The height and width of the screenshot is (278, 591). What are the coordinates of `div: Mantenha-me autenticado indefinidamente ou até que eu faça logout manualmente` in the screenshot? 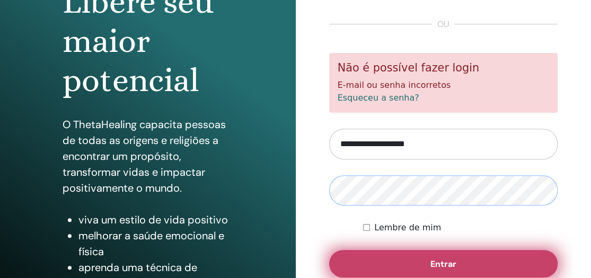 It's located at (460, 228).